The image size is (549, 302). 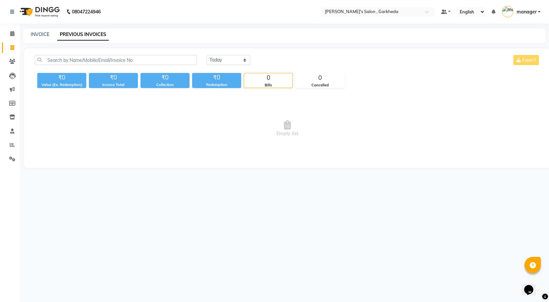 I want to click on img: manager, so click(x=508, y=11).